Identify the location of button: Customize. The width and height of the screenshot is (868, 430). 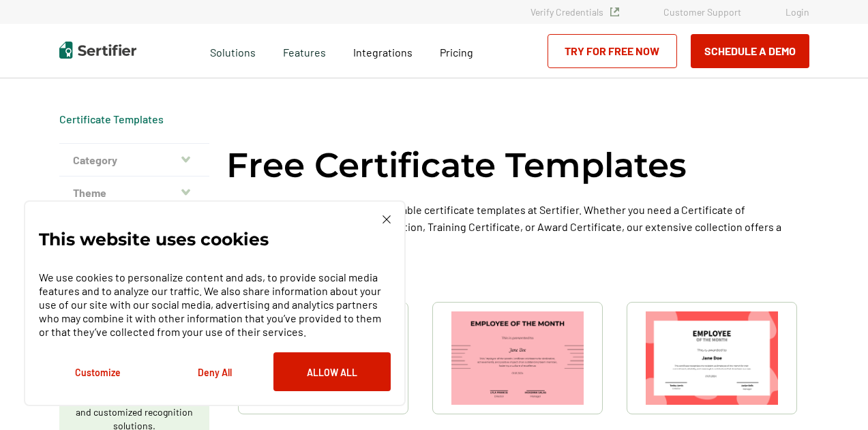
(97, 372).